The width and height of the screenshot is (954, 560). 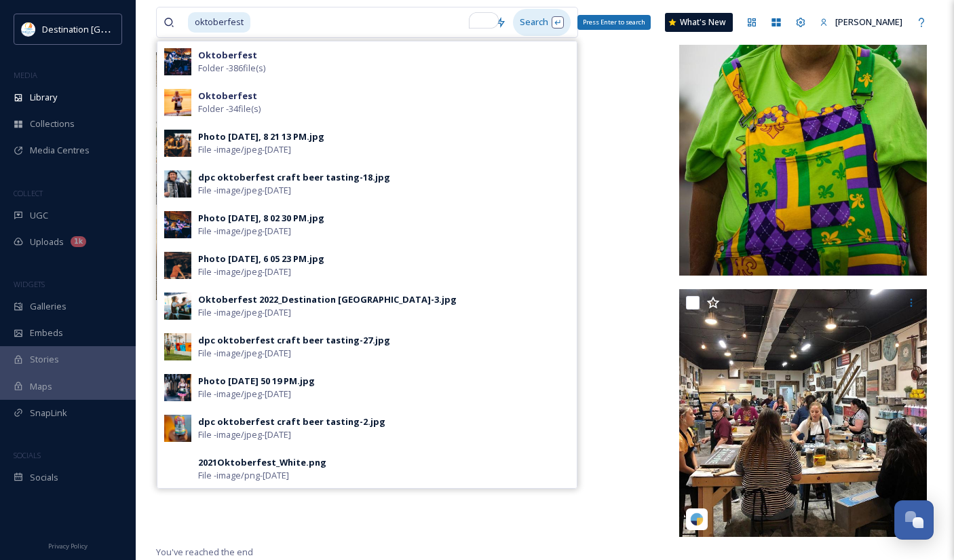 What do you see at coordinates (68, 545) in the screenshot?
I see `span: Privacy Policy` at bounding box center [68, 545].